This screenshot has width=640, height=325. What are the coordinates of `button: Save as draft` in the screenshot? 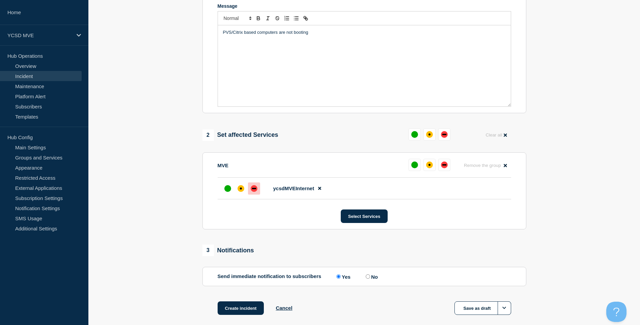 It's located at (483, 308).